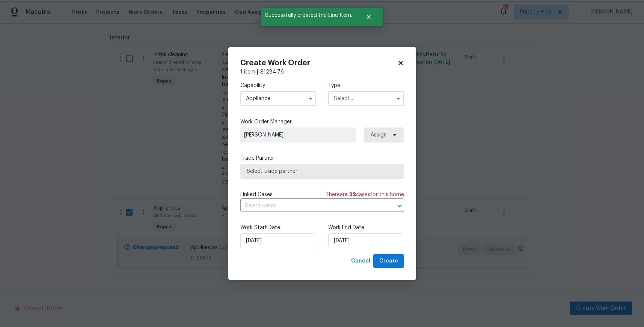  Describe the element at coordinates (366, 228) in the screenshot. I see `label: Work End Date` at that location.